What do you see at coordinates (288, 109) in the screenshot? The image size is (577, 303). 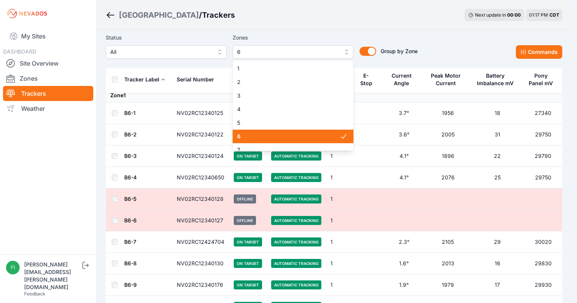 I see `span: 4` at bounding box center [288, 109].